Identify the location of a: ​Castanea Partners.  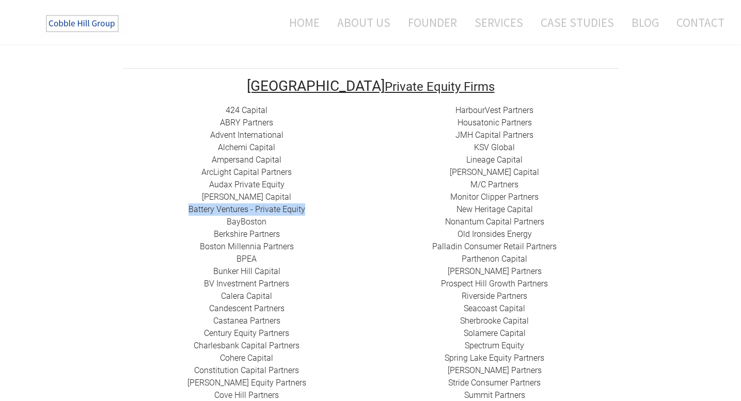
(247, 321).